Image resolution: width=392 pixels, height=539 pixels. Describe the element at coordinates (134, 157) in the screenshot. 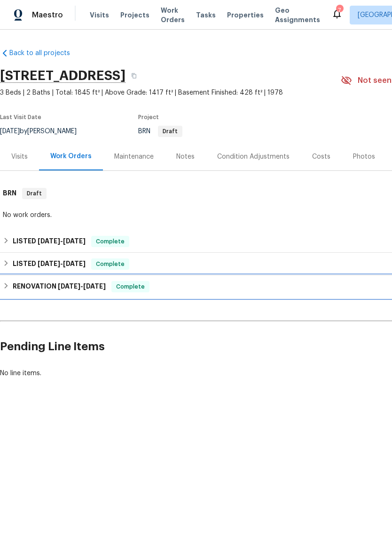

I see `div: Maintenance` at that location.